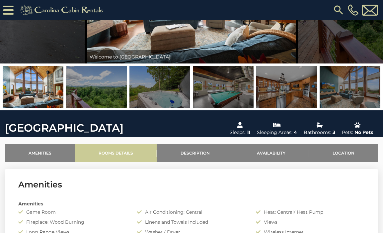 The height and width of the screenshot is (233, 383). What do you see at coordinates (310, 222) in the screenshot?
I see `div: Views` at bounding box center [310, 222].